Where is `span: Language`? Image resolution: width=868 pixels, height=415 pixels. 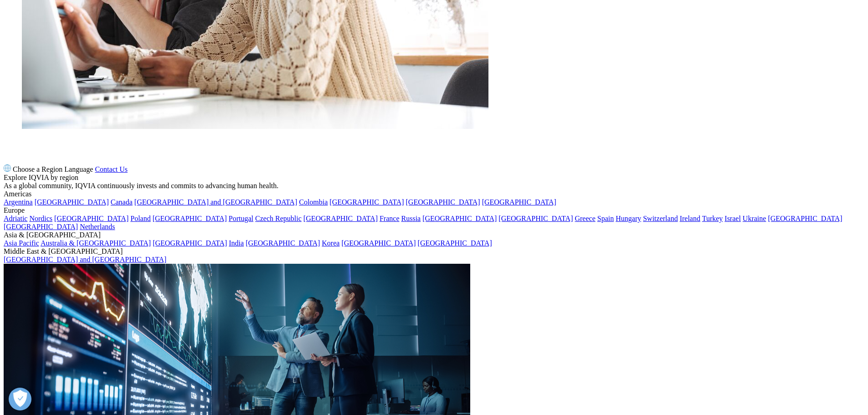
span: Language is located at coordinates (78, 169).